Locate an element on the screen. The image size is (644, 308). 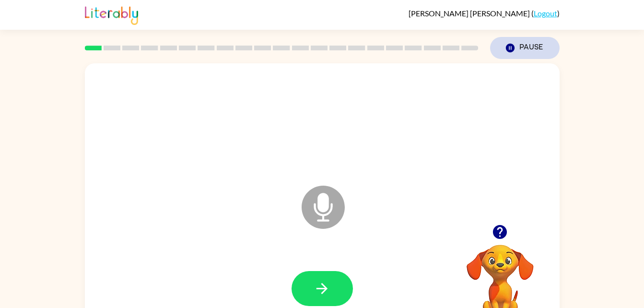
a: Logout is located at coordinates (545, 13).